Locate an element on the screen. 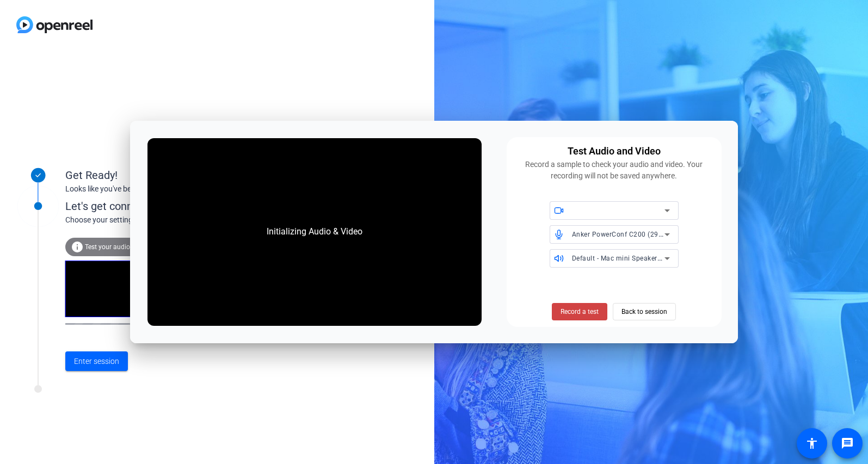 The height and width of the screenshot is (464, 868). button: Back to session is located at coordinates (644, 312).